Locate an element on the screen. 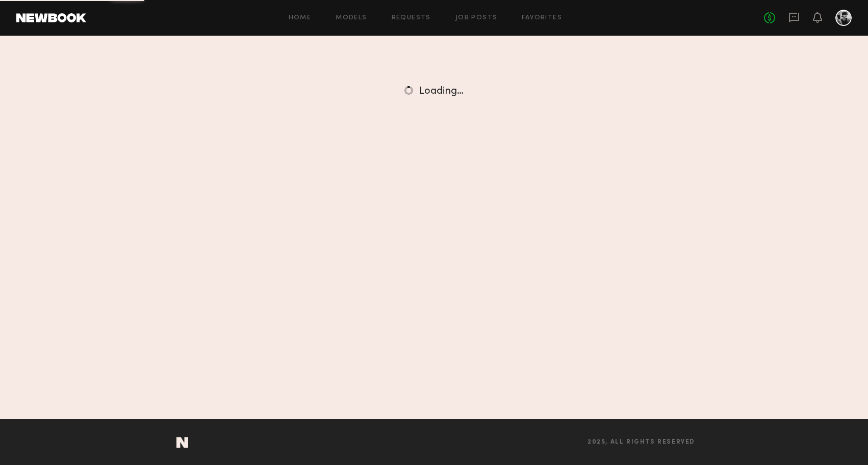  a: Favorites is located at coordinates (542, 18).